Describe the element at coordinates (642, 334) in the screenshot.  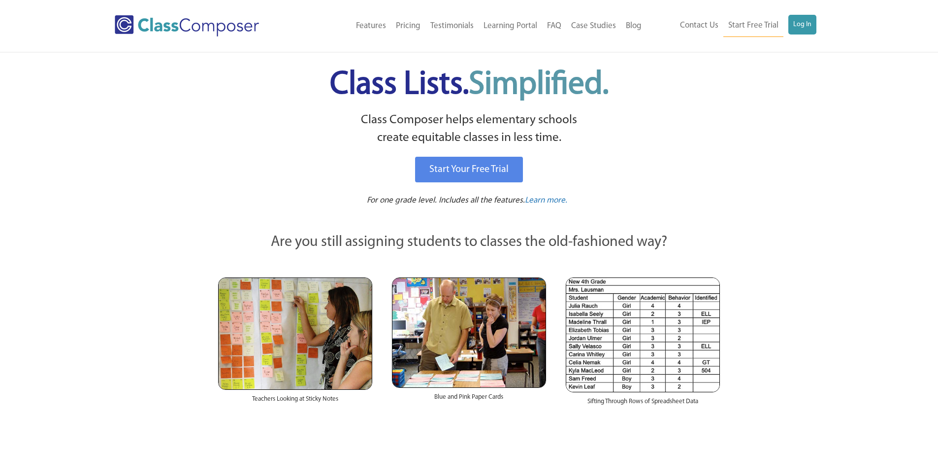
I see `img: Spreadsheets` at that location.